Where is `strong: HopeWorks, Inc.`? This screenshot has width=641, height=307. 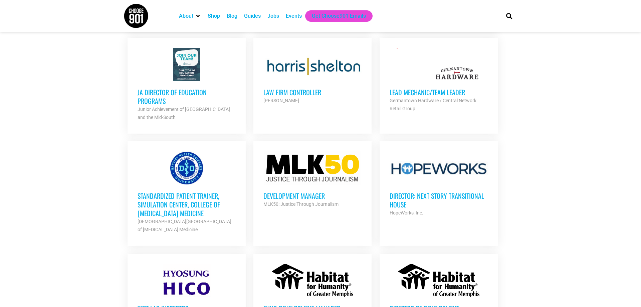 strong: HopeWorks, Inc. is located at coordinates (407, 213).